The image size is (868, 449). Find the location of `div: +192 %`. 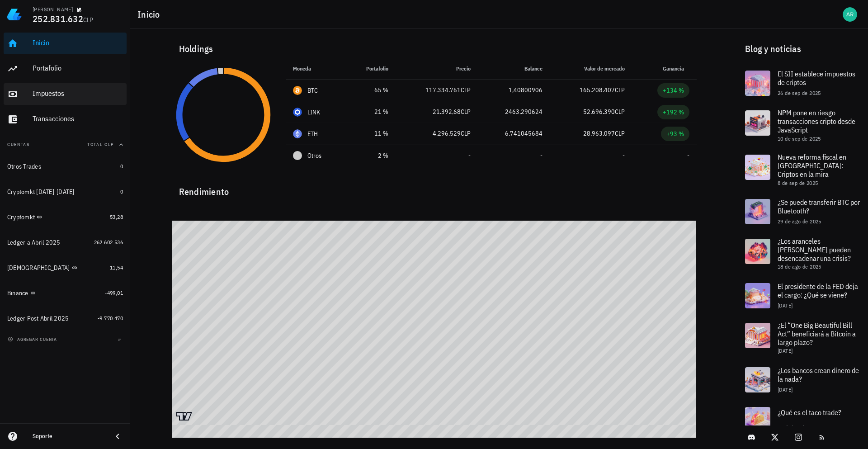

div: +192 % is located at coordinates (673, 112).